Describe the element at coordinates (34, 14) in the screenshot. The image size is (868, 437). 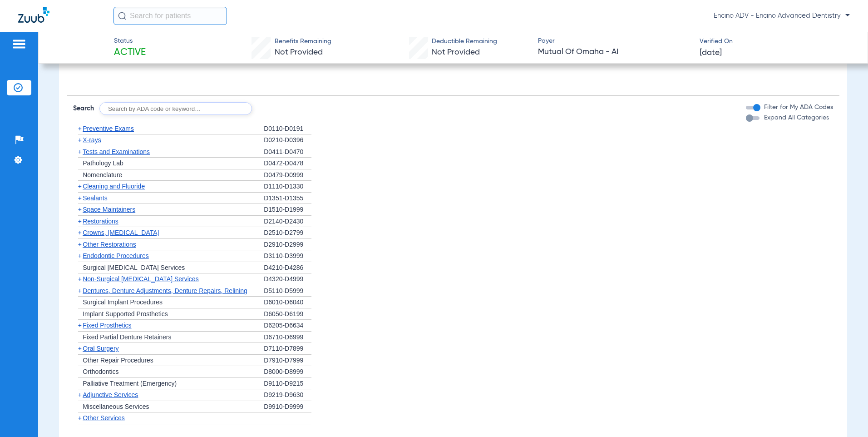
I see `img: Zuub Logo` at that location.